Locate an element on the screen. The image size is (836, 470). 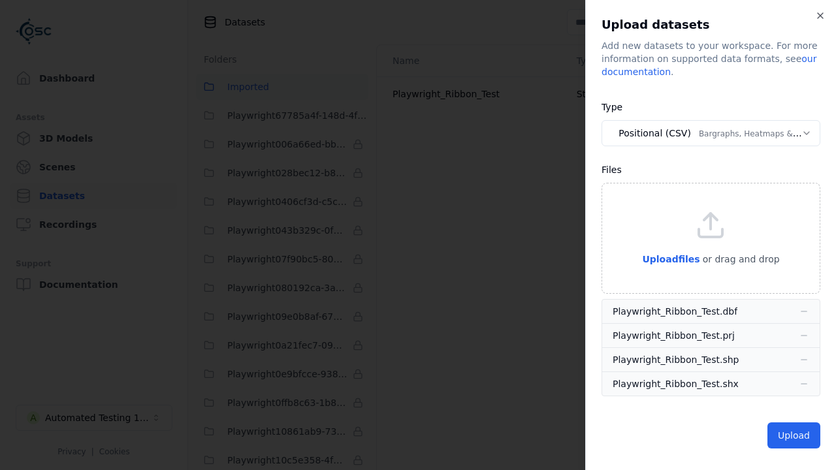
p: or drag and drop is located at coordinates (740, 259).